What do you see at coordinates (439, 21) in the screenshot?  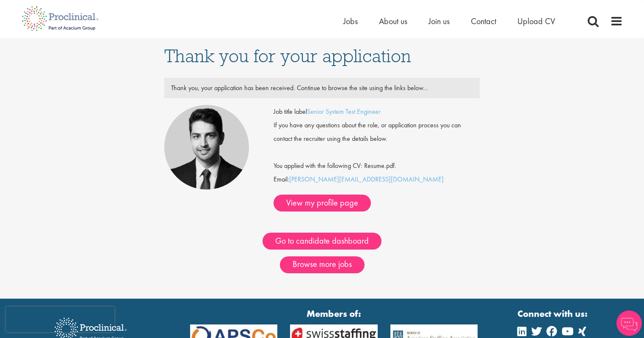 I see `span: Join us` at bounding box center [439, 21].